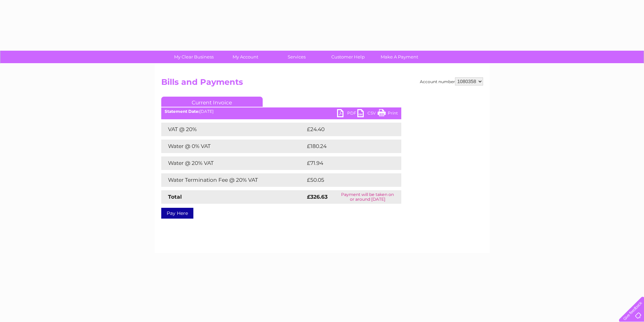 The width and height of the screenshot is (644, 322). I want to click on td: Water @ 20% VAT, so click(233, 164).